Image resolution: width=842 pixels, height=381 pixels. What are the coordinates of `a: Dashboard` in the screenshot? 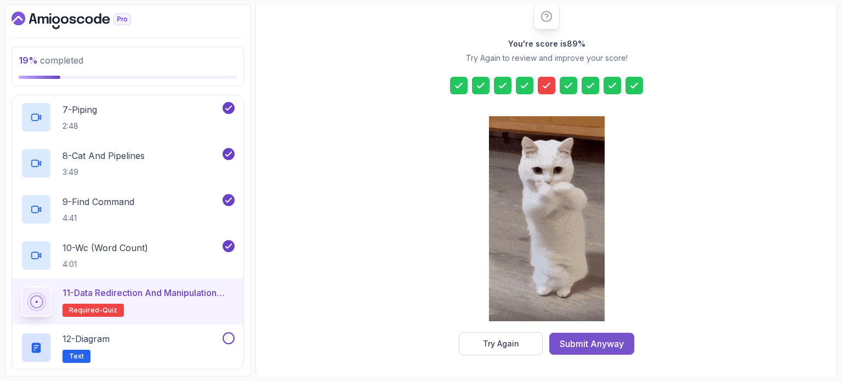 It's located at (84, 20).